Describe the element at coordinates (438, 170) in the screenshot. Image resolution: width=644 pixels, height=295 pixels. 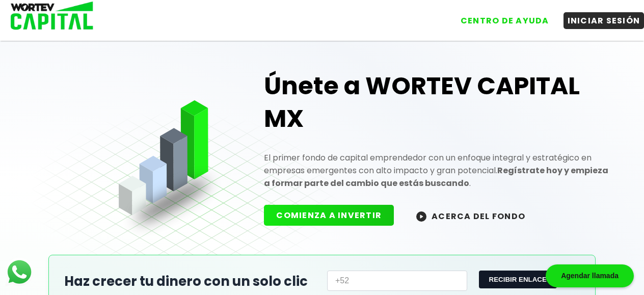
I see `p: El primer fondo de capital emprendedor con un enfoque integral y estratégico en empresas emergent...` at that location.